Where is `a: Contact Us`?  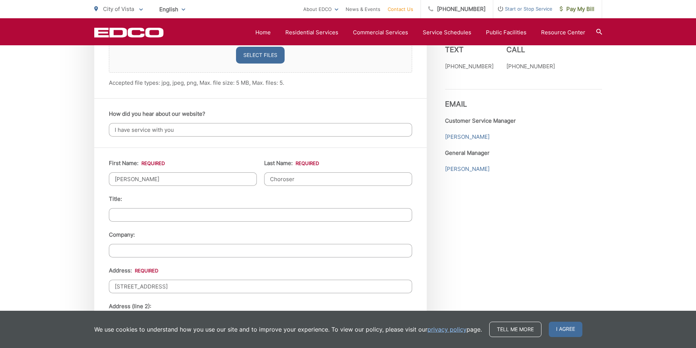
a: Contact Us is located at coordinates (400, 9).